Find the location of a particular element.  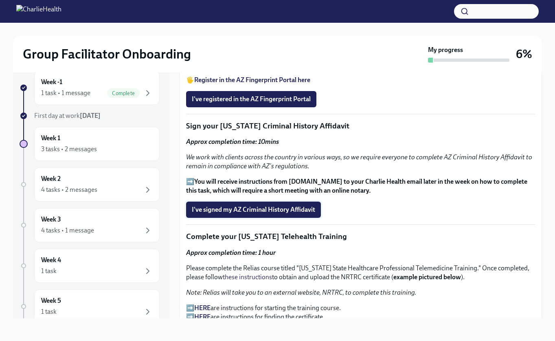

h6: Week 1 is located at coordinates (50, 138).